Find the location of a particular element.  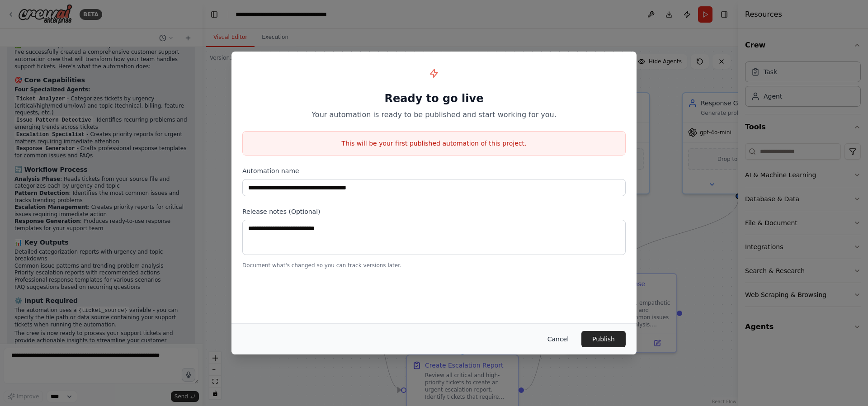

p: Your automation is ready to be published and start working for you. is located at coordinates (434, 115).